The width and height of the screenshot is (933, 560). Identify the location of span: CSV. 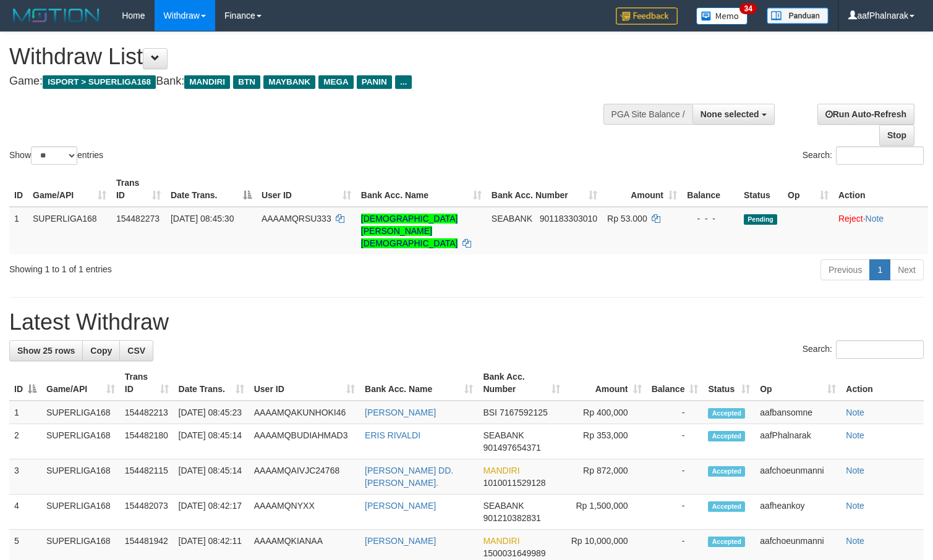
(136, 351).